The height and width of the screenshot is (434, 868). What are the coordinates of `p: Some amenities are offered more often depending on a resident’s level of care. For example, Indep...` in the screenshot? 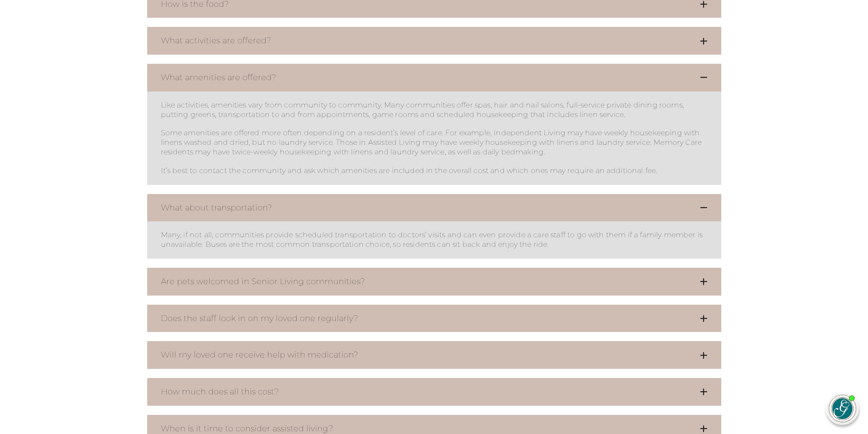 It's located at (434, 147).